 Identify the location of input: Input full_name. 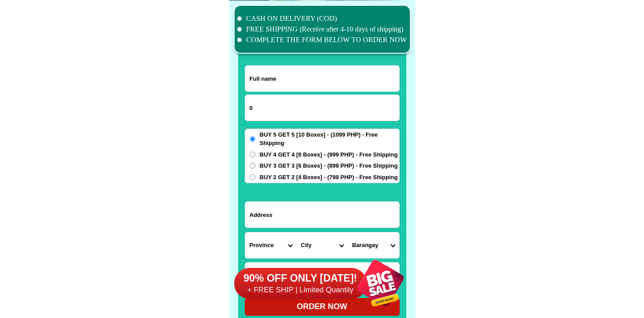
(322, 78).